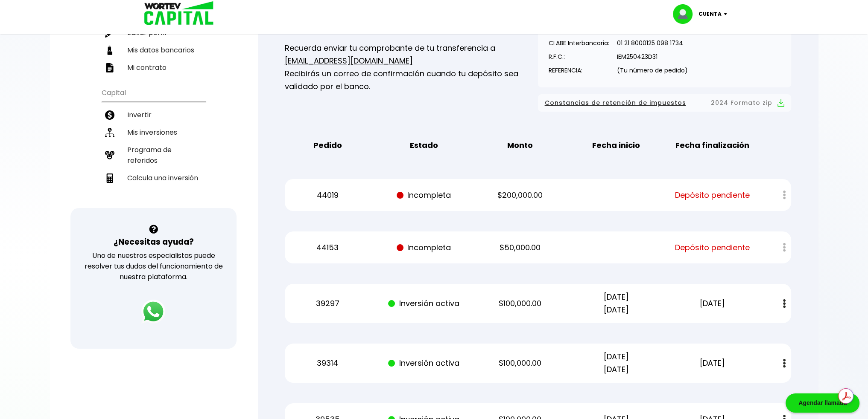 This screenshot has width=868, height=419. I want to click on p: Cuenta, so click(710, 14).